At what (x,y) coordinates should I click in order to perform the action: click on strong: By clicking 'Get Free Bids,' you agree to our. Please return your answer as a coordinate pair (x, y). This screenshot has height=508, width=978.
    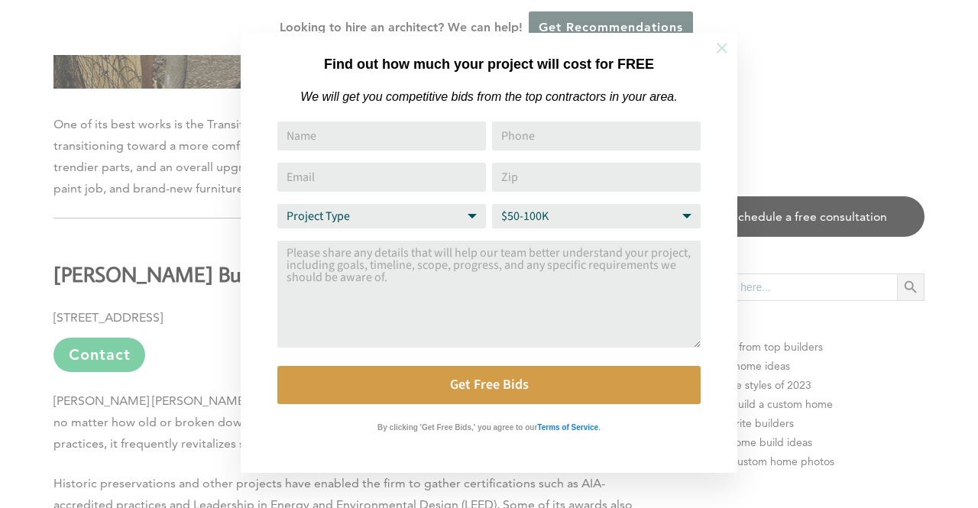
    Looking at the image, I should click on (457, 427).